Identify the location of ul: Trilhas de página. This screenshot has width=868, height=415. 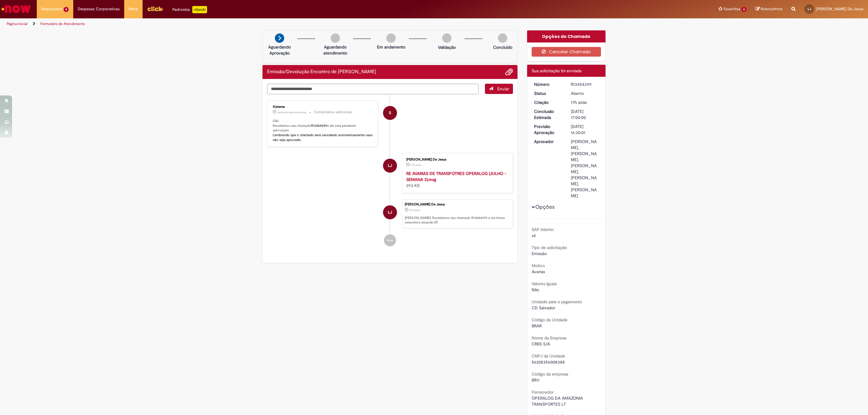
(289, 24).